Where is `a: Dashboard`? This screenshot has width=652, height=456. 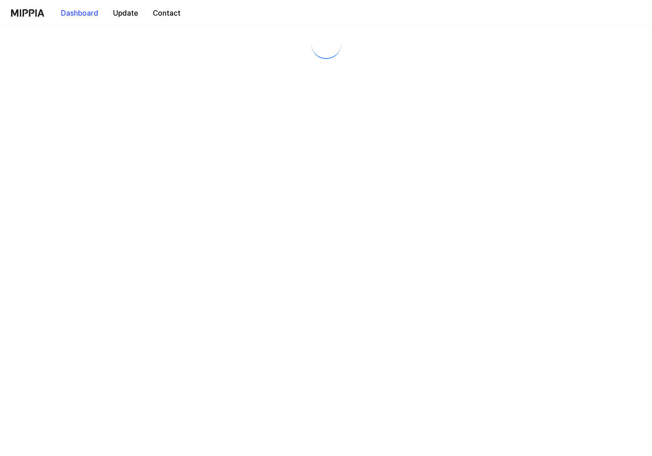
a: Dashboard is located at coordinates (79, 13).